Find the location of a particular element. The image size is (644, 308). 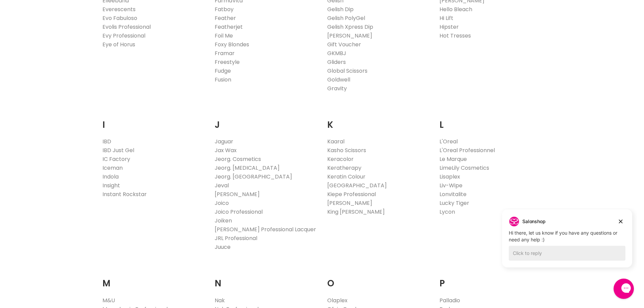

a: Jeval is located at coordinates (222, 185).